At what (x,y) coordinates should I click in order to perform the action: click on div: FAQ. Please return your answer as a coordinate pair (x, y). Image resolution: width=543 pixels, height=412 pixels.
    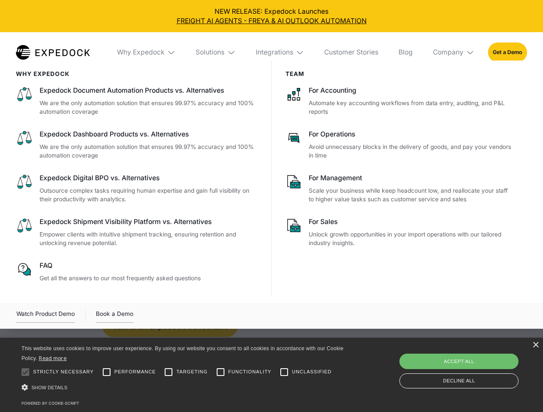
    Looking at the image, I should click on (149, 266).